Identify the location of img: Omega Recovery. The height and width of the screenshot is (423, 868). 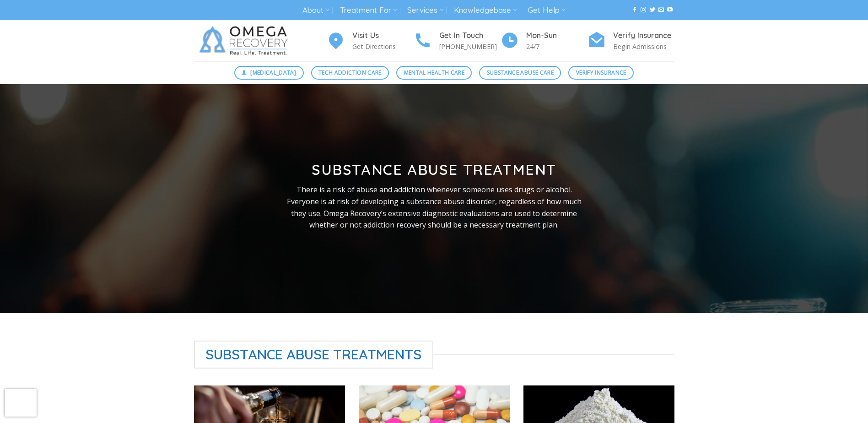
(245, 40).